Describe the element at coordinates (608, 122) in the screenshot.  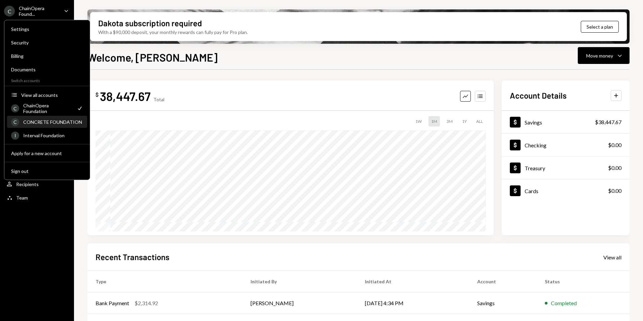
I see `div: $38,447.67` at that location.